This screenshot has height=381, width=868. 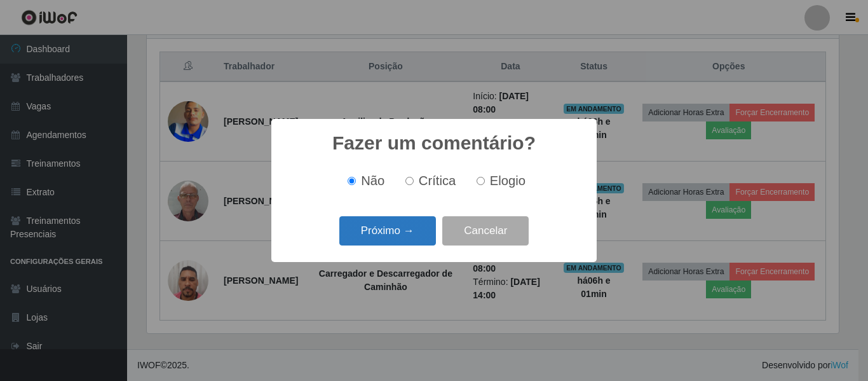 What do you see at coordinates (508, 181) in the screenshot?
I see `span: Elogio` at bounding box center [508, 181].